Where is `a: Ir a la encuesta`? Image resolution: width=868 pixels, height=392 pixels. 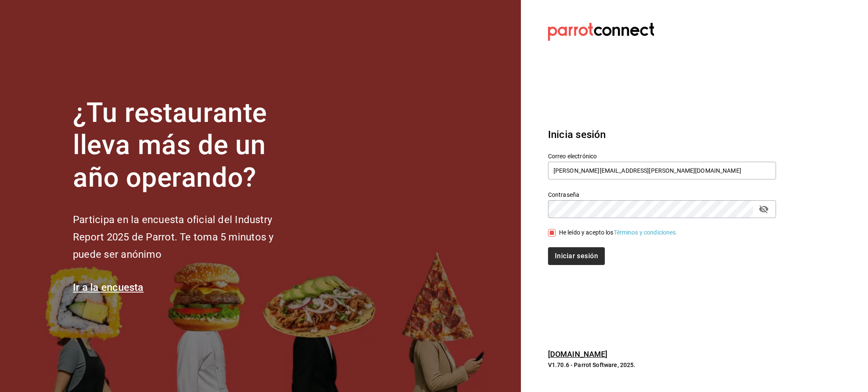
a: Ir a la encuesta is located at coordinates (108, 288).